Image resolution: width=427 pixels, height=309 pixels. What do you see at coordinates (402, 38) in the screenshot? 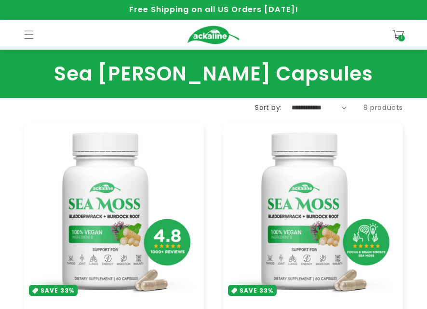
I see `span: 1` at bounding box center [402, 38].